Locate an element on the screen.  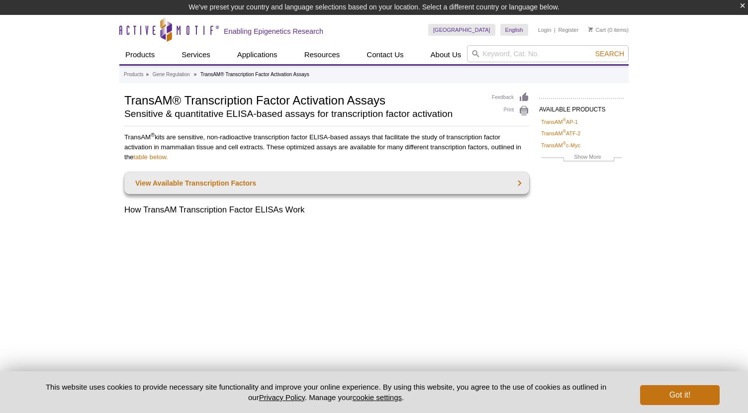
h2: Sensitive & quantitative ELISA-based assays for transcription factor activation is located at coordinates (303, 114).